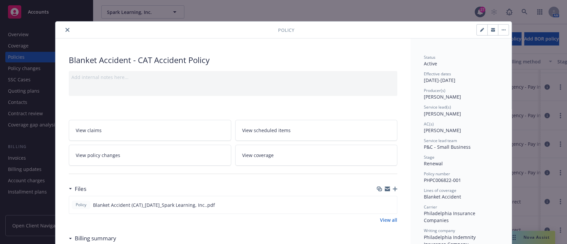 The image size is (567, 244). I want to click on span: Status, so click(429, 57).